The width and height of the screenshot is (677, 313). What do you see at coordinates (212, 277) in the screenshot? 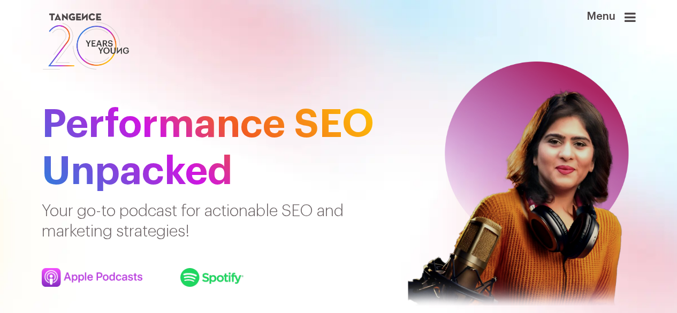
I see `img: podcast3.png` at bounding box center [212, 277].